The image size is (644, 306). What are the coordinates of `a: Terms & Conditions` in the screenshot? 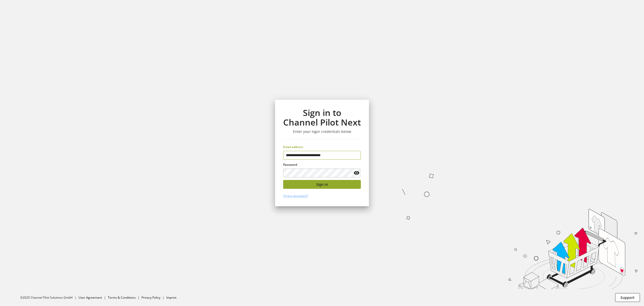 It's located at (121, 297).